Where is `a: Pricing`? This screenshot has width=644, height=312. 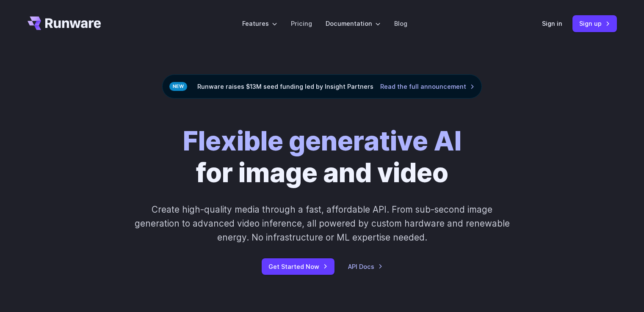
a: Pricing is located at coordinates (302, 23).